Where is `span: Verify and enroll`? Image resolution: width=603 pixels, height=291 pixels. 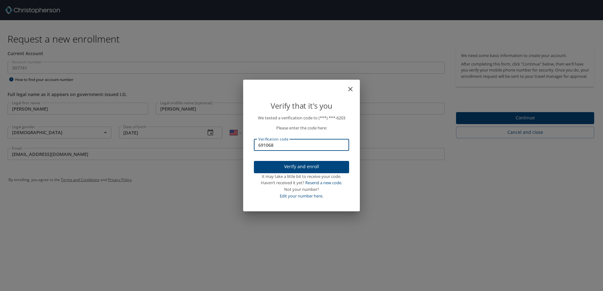 span: Verify and enroll is located at coordinates (301, 167).